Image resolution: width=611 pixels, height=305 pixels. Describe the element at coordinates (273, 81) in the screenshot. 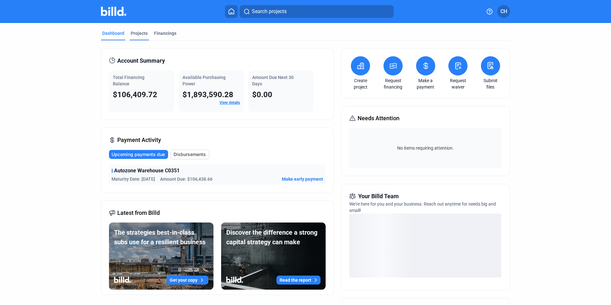

I see `span: Amount Due Next 30 Days` at that location.